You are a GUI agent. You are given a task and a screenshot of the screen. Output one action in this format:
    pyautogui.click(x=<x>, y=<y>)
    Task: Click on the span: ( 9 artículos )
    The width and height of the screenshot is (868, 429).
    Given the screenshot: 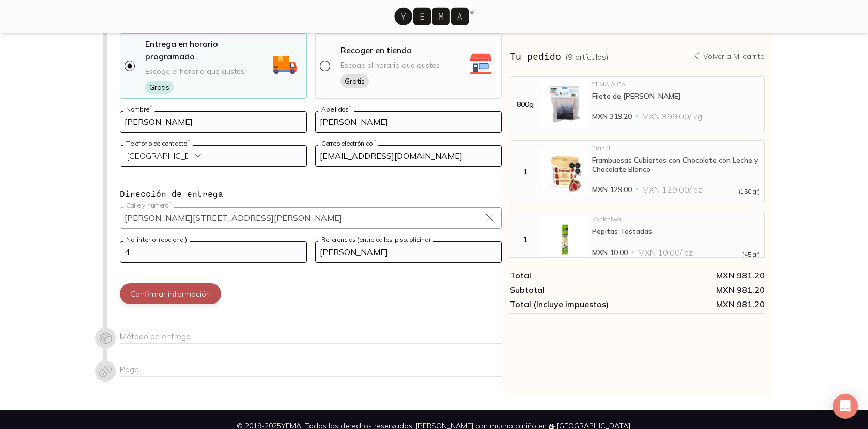 What is the action you would take?
    pyautogui.click(x=587, y=57)
    